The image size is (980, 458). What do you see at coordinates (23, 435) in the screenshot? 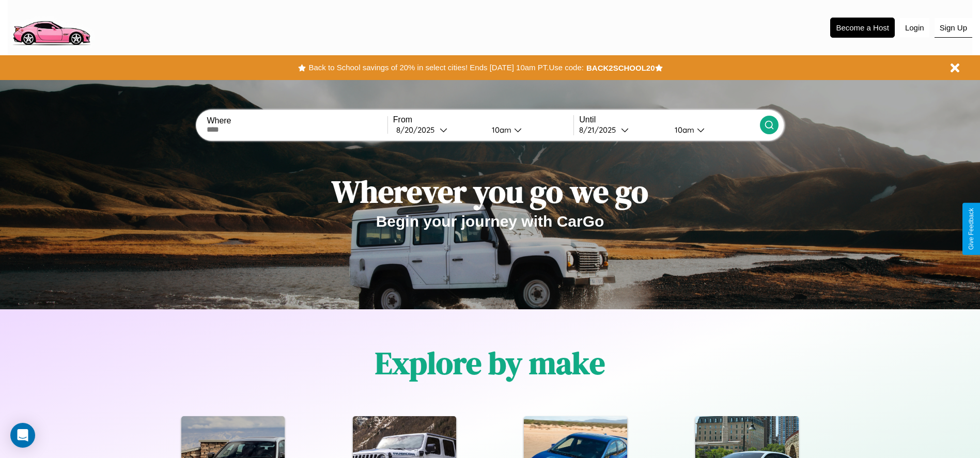
I see `div: Open Intercom Messenger` at bounding box center [23, 435].